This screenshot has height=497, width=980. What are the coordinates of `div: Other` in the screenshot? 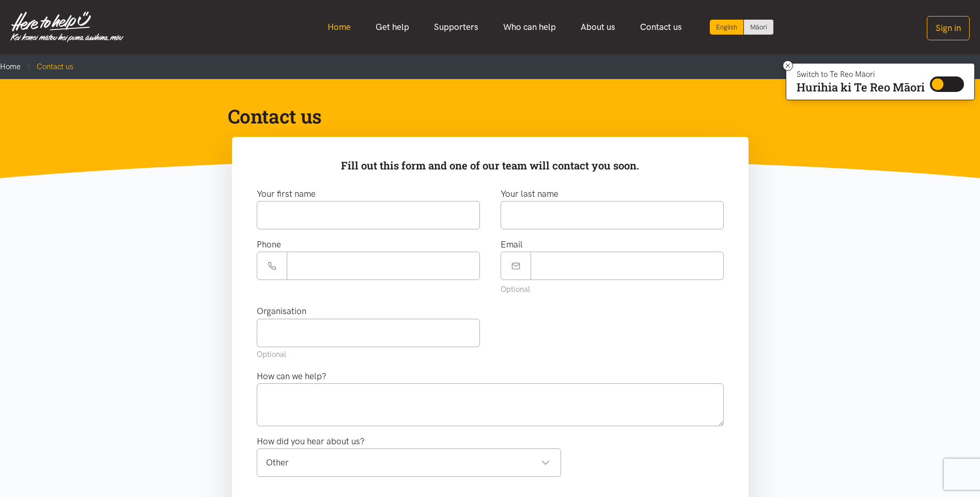 It's located at (408, 462).